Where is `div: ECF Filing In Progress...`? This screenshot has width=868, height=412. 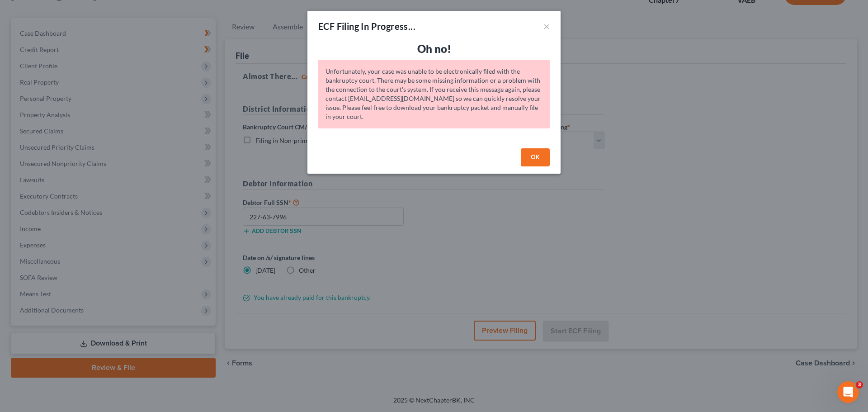
div: ECF Filing In Progress... is located at coordinates (367, 26).